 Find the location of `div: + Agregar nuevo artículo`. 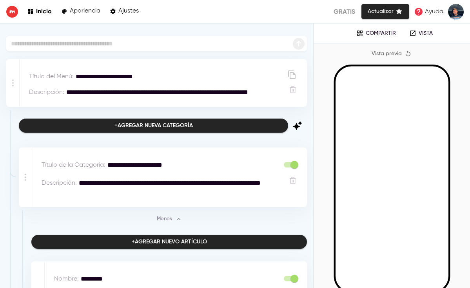

div: + Agregar nuevo artículo is located at coordinates (169, 242).